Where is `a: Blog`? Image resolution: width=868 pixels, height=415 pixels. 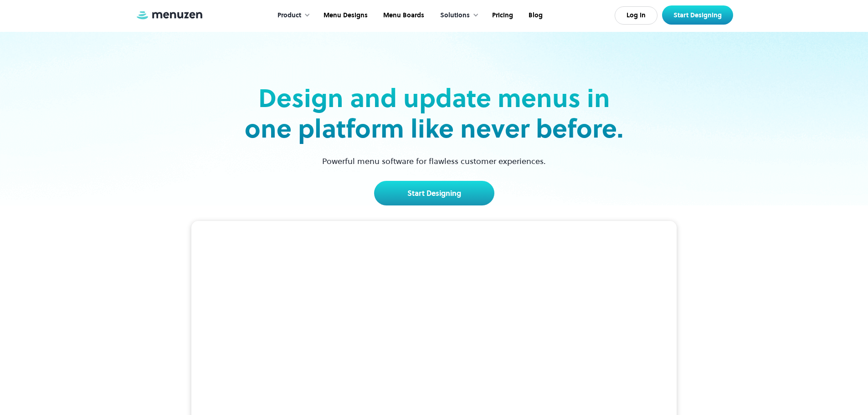
a: Blog is located at coordinates (534, 16).